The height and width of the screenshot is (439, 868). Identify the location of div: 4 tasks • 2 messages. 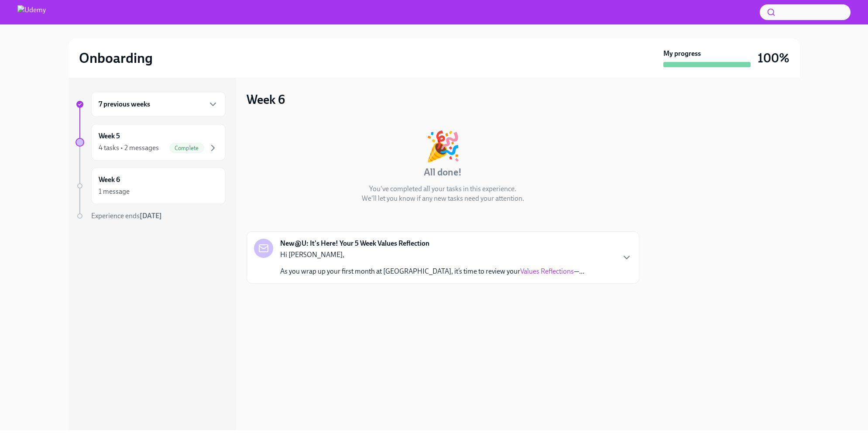
(129, 148).